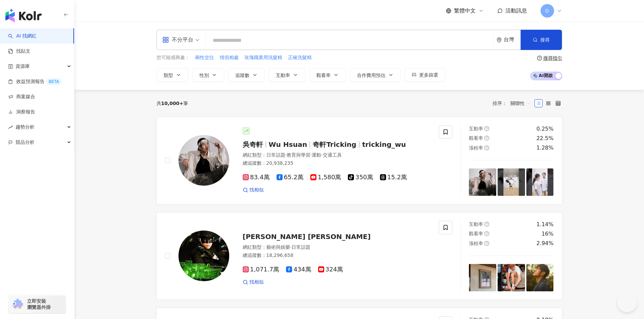 This screenshot has width=644, height=319. Describe the element at coordinates (208, 75) in the screenshot. I see `button: 性別` at that location.